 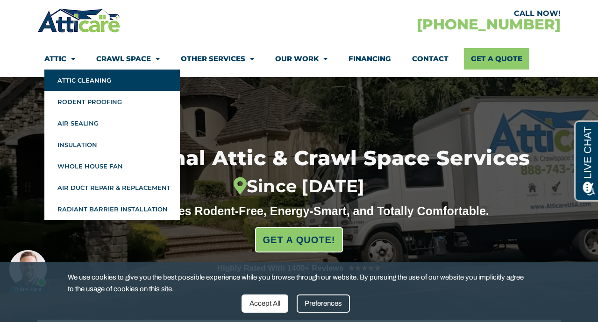 I want to click on a: GET A QUOTE!, so click(x=299, y=240).